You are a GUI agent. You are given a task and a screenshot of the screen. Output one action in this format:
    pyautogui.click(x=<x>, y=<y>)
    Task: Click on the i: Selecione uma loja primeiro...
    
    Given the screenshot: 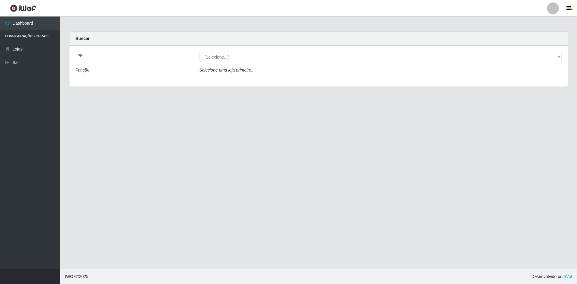 What is the action you would take?
    pyautogui.click(x=227, y=70)
    